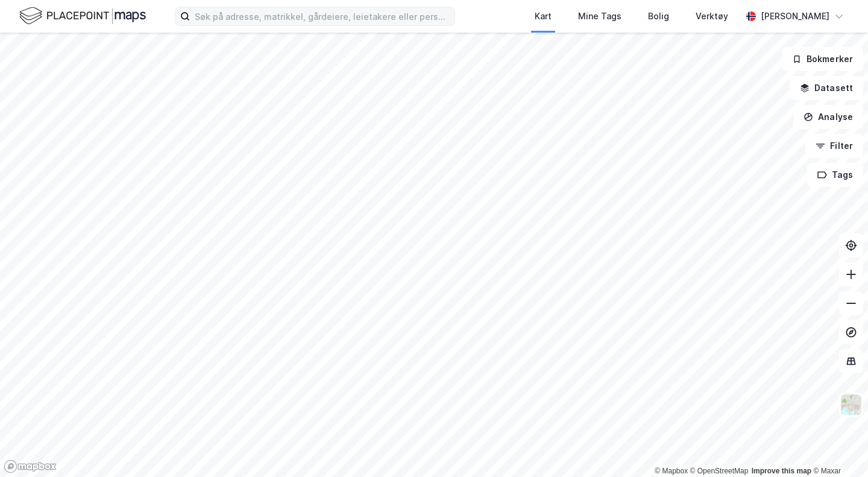 This screenshot has height=477, width=868. What do you see at coordinates (658, 16) in the screenshot?
I see `div: Bolig` at bounding box center [658, 16].